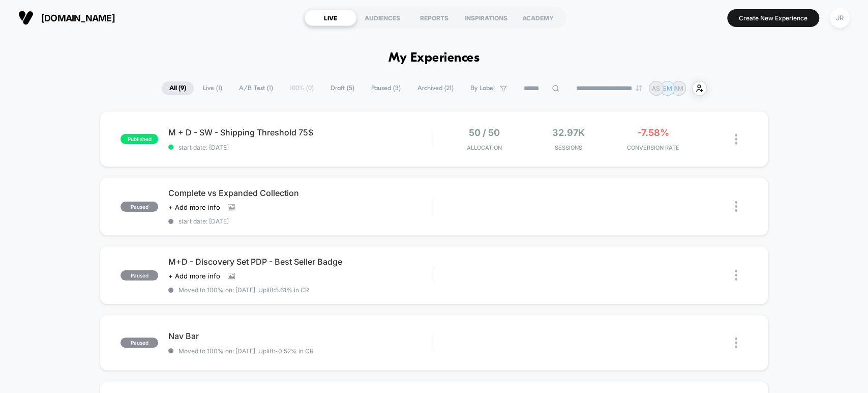  I want to click on span: A/B Test ( 1 ), so click(256, 88).